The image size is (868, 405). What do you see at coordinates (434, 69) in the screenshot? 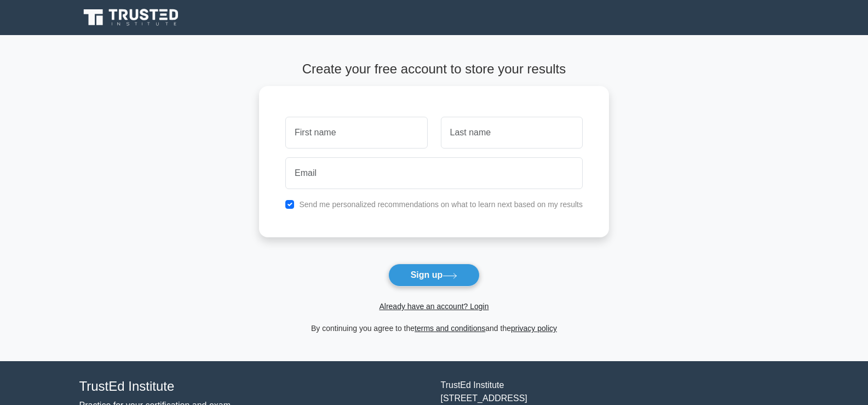
I see `h4: Create your free account to store your results` at bounding box center [434, 69].